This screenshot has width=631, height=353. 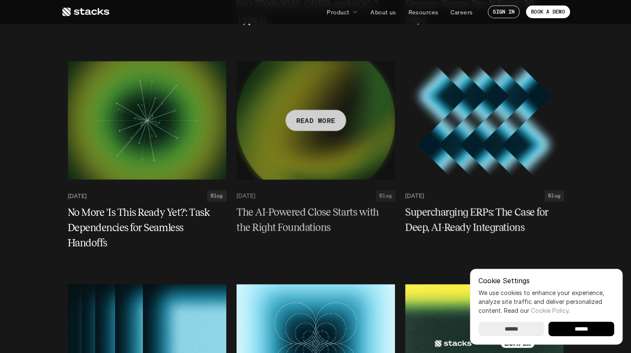 I want to click on a: About us, so click(x=383, y=12).